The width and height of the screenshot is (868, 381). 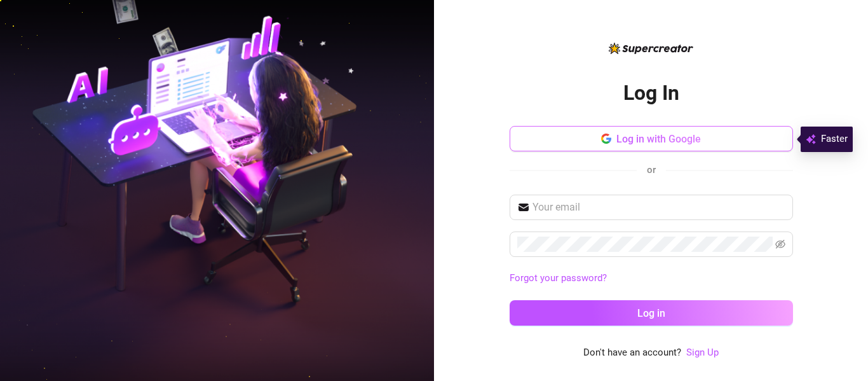 I want to click on input: Your email, so click(x=659, y=207).